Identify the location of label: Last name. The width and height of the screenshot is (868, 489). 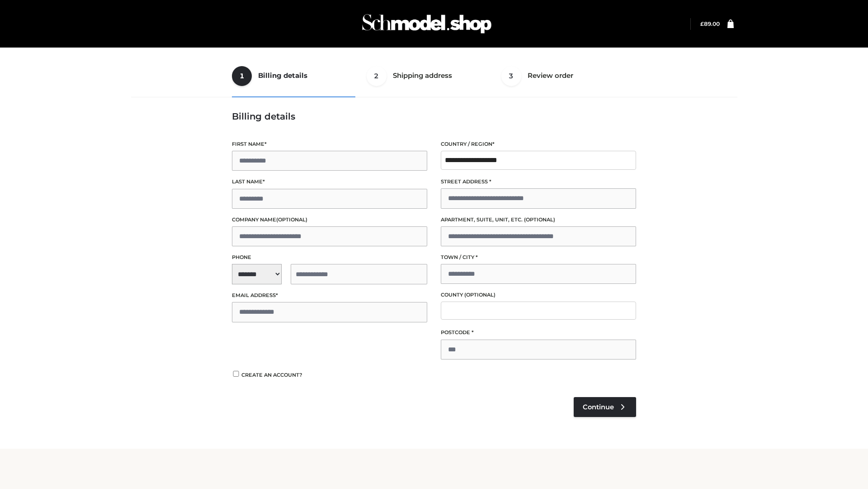
(330, 182).